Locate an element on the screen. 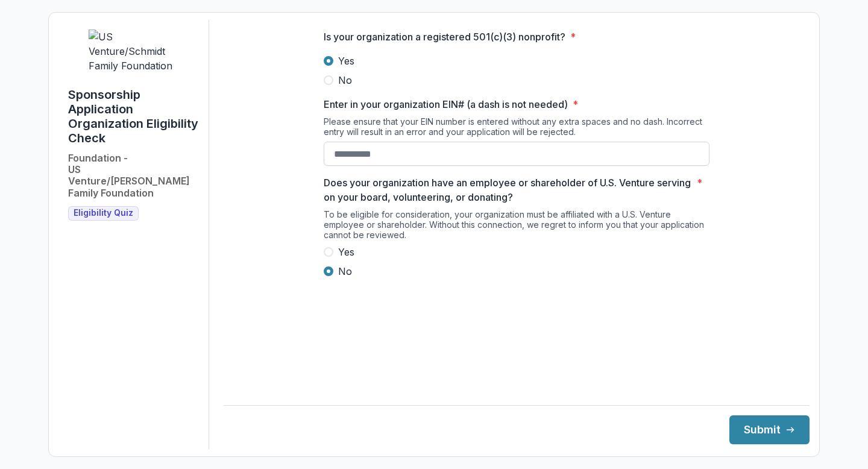 This screenshot has height=469, width=868. p: Does your organization have an employee or shareholder of U.S. Venture serving on your board, vol... is located at coordinates (508, 189).